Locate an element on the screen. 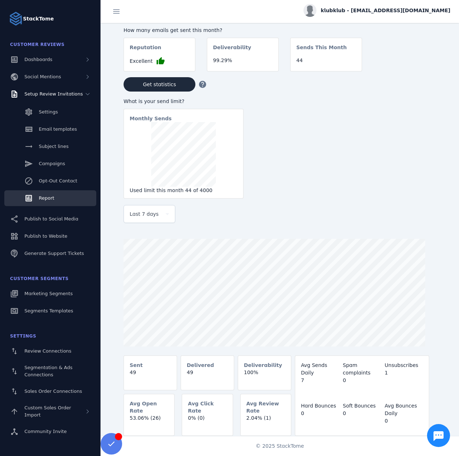 This screenshot has height=456, width=459. span: Setup Review Invitations is located at coordinates (53, 94).